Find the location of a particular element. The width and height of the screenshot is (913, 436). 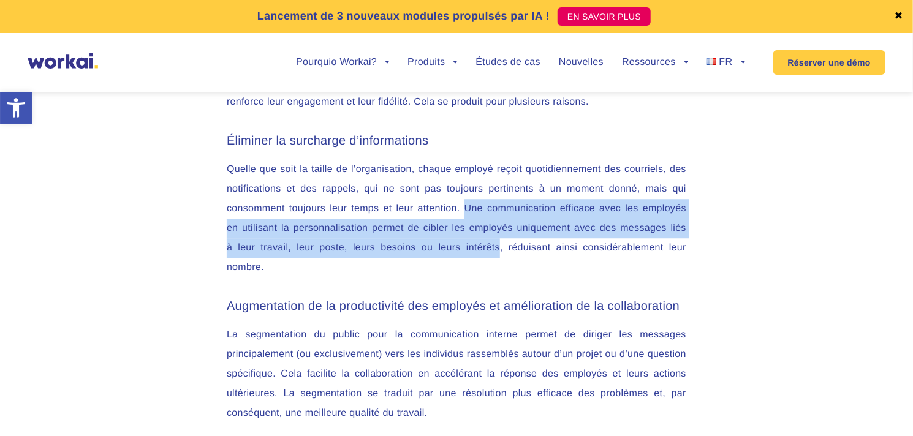

a: Ressources is located at coordinates (655, 62).